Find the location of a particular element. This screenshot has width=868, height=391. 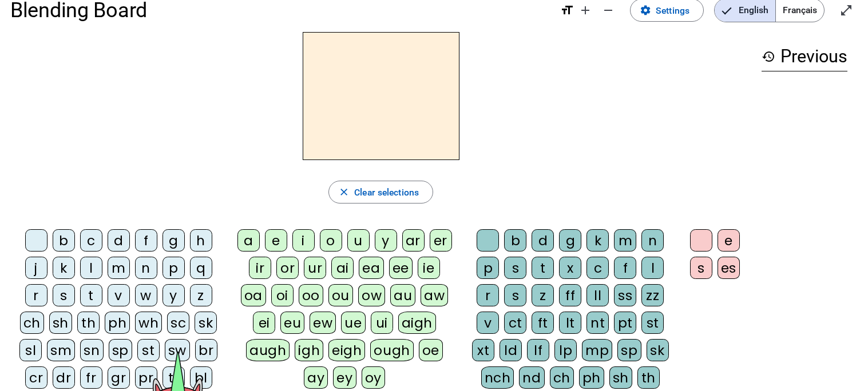

div: pr is located at coordinates (146, 377).